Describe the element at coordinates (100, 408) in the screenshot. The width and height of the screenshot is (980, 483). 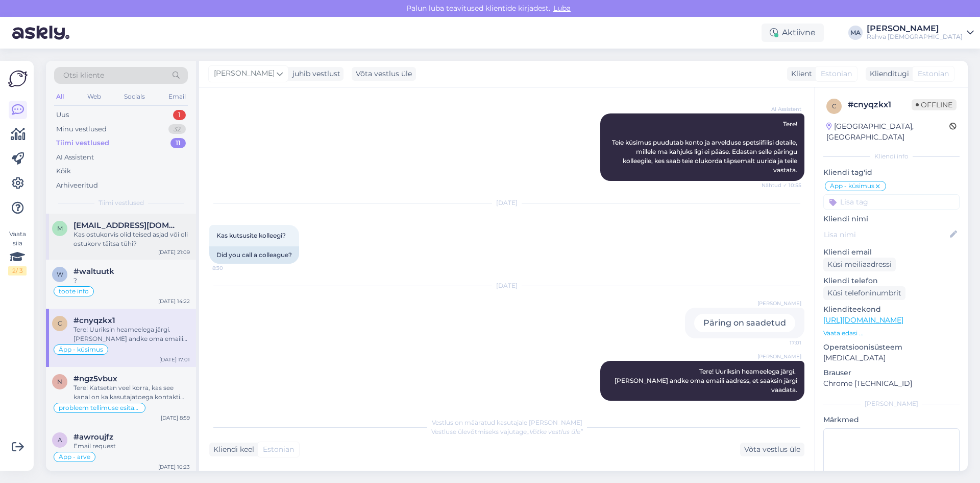
I see `span: probleem tellimuse esitamisel` at that location.